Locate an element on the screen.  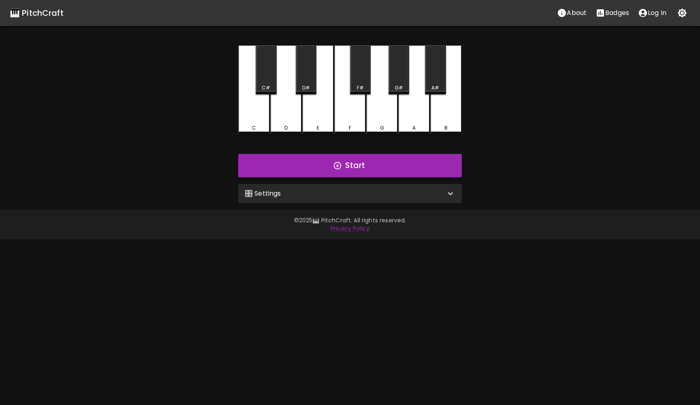
div: D is located at coordinates (286, 128).